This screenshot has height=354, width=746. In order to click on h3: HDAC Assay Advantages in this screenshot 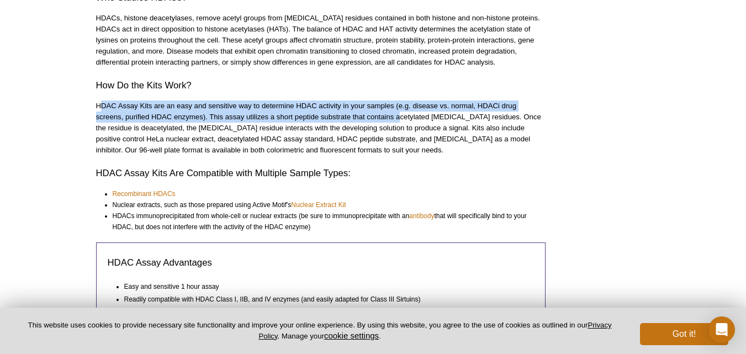, I will do `click(321, 263)`.